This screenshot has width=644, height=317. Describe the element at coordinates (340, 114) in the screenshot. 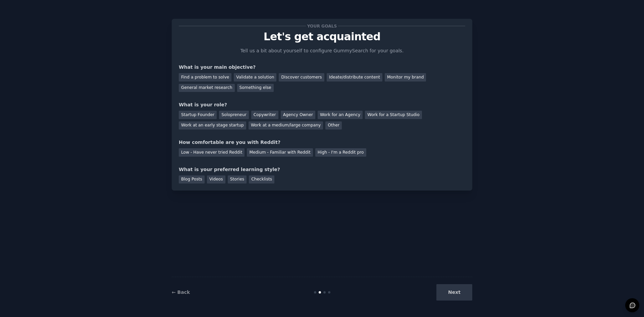

I see `div: Work for an Agency` at that location.